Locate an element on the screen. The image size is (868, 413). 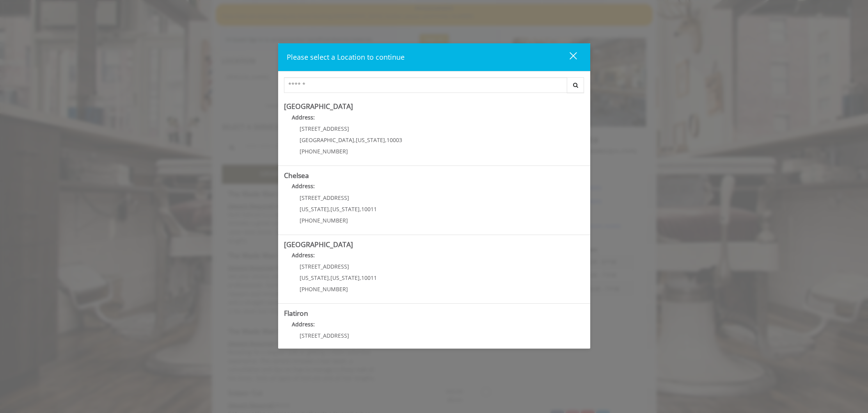
b: Chelsea is located at coordinates (296, 175).